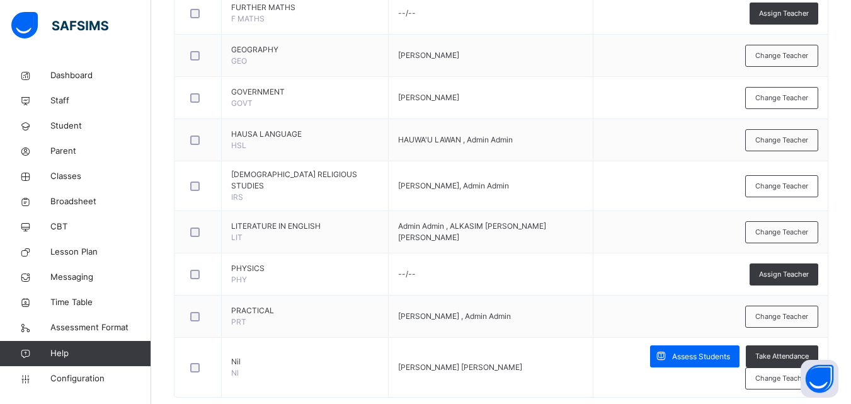  I want to click on span: GOVT, so click(242, 103).